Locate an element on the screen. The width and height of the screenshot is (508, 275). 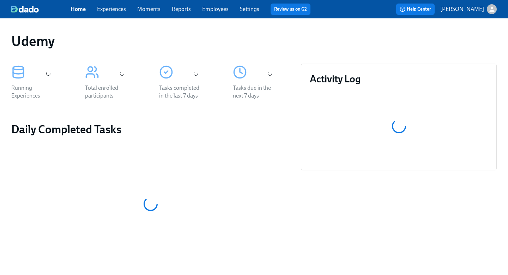
button: Review us on G2 is located at coordinates (290, 9).